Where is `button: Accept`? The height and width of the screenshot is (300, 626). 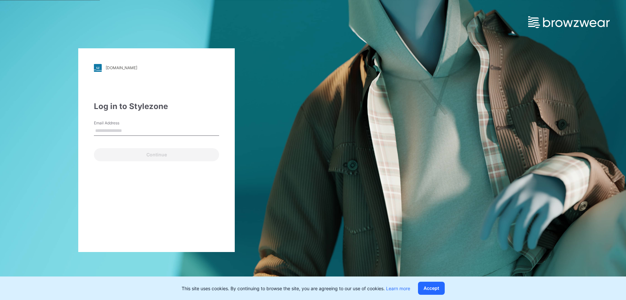 button: Accept is located at coordinates (431, 288).